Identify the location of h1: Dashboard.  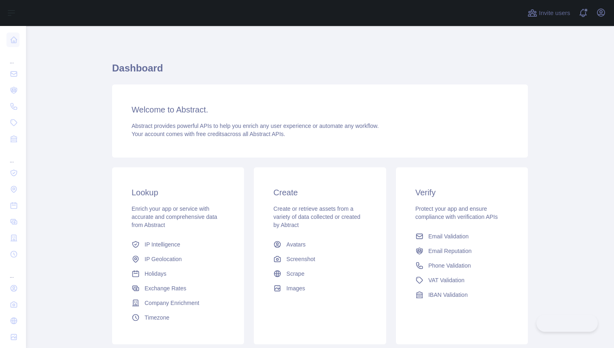
(320, 72).